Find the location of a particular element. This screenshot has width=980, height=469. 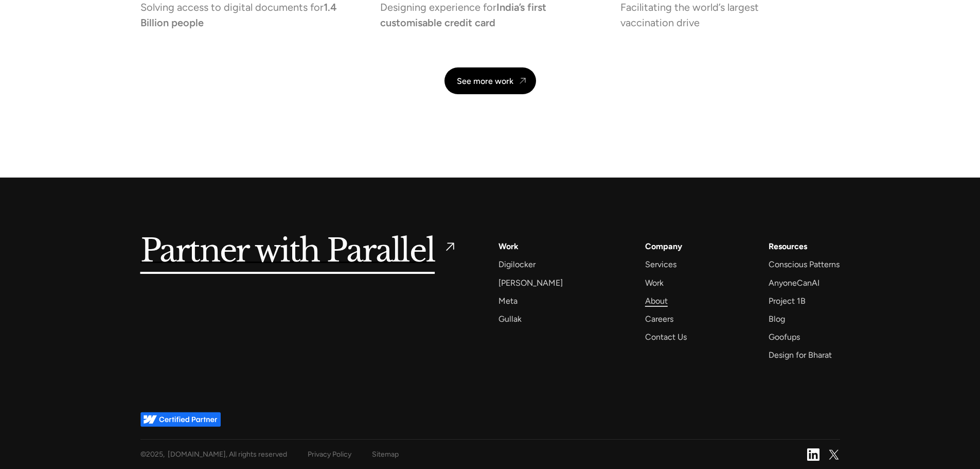

div: About is located at coordinates (656, 301).